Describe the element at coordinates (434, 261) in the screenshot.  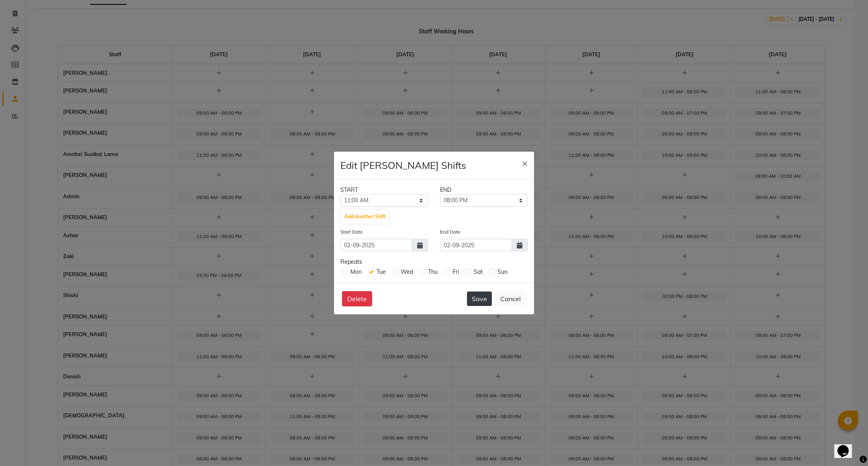
I see `div: Repeats` at that location.